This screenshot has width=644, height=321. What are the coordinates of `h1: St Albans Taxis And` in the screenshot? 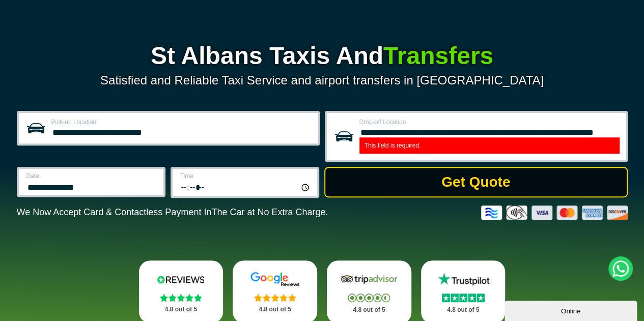 It's located at (322, 56).